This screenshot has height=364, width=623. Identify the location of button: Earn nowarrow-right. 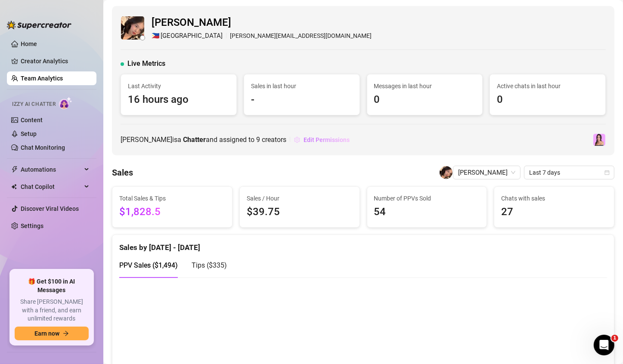
(52, 334).